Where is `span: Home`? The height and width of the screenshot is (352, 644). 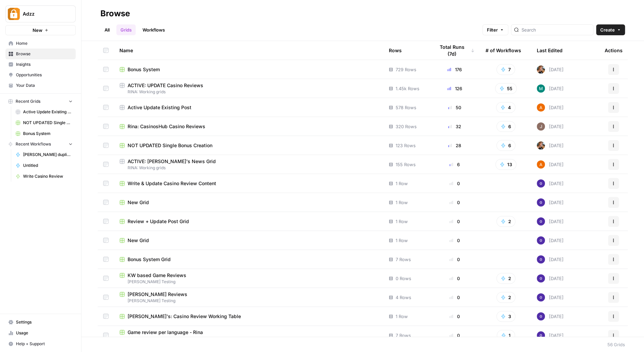 span: Home is located at coordinates (44, 43).